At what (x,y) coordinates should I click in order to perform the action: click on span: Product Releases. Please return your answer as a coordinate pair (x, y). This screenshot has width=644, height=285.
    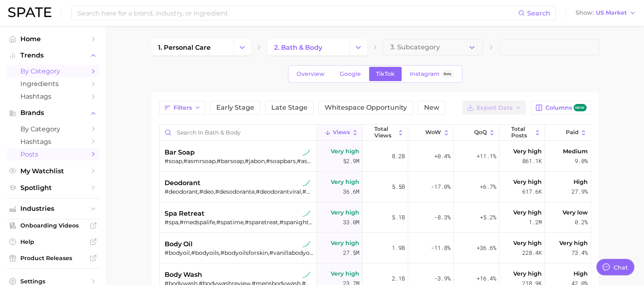
    Looking at the image, I should click on (53, 258).